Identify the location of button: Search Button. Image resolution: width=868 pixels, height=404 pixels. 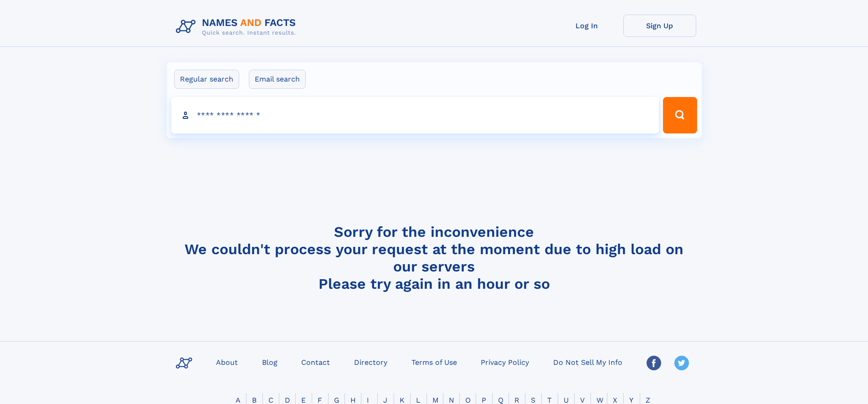
(680, 115).